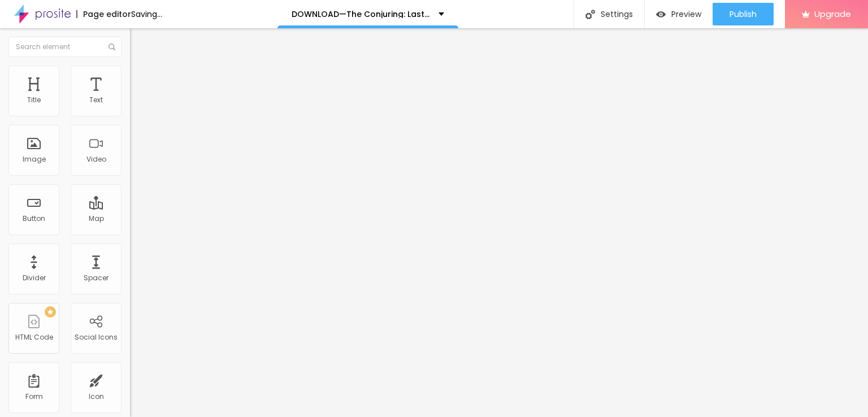 The height and width of the screenshot is (417, 868). What do you see at coordinates (34, 159) in the screenshot?
I see `div: Image` at bounding box center [34, 159].